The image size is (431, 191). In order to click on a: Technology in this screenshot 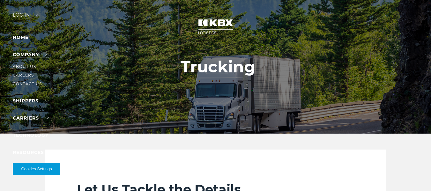, I will do `click(31, 135)`.